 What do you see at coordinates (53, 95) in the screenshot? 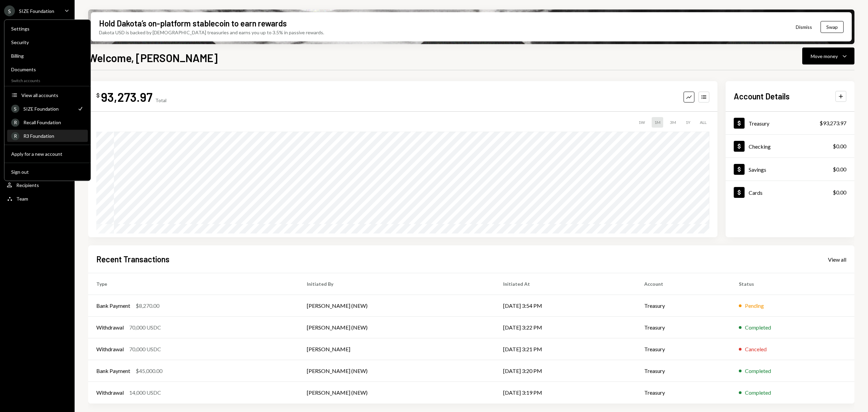
I see `div: View all accounts` at bounding box center [53, 95].